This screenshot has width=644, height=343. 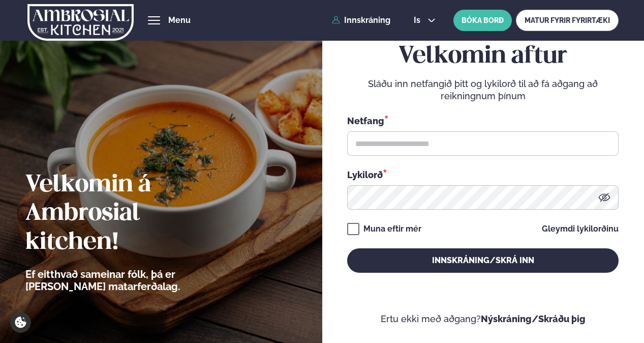 I want to click on span: is, so click(x=418, y=20).